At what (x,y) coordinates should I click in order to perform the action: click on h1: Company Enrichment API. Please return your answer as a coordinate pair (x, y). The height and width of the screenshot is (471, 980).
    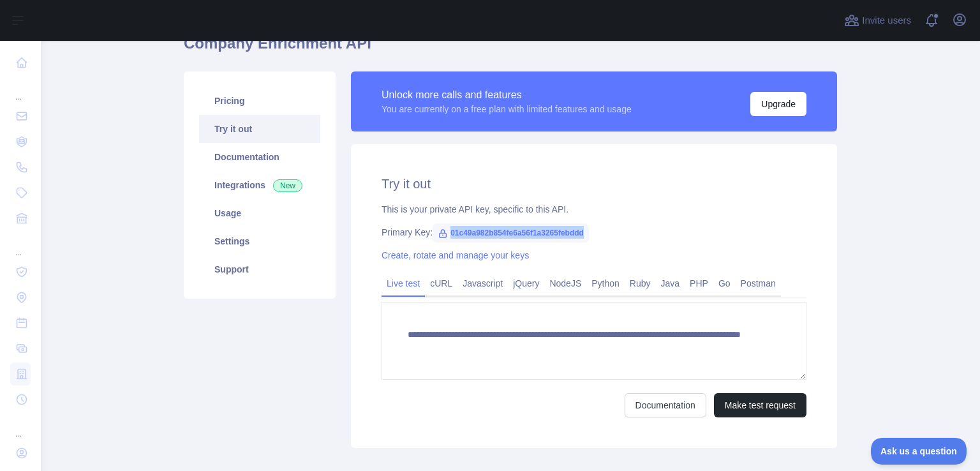
    Looking at the image, I should click on (511, 49).